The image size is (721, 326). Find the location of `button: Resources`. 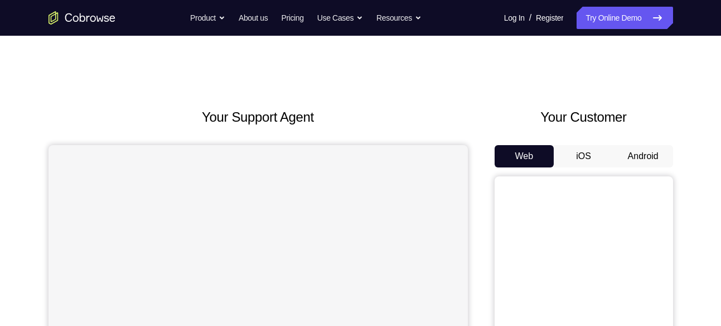

button: Resources is located at coordinates (399, 18).